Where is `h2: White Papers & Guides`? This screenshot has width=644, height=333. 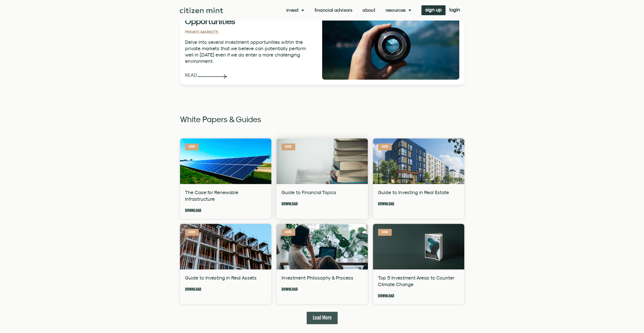
h2: White Papers & Guides is located at coordinates (322, 119).